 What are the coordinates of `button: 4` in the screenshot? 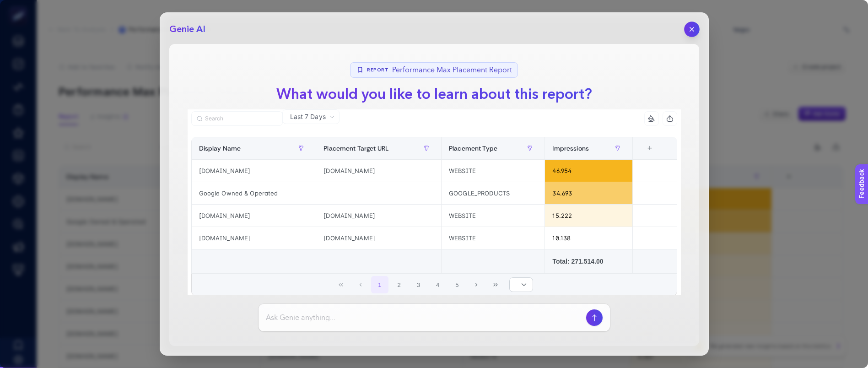 It's located at (438, 285).